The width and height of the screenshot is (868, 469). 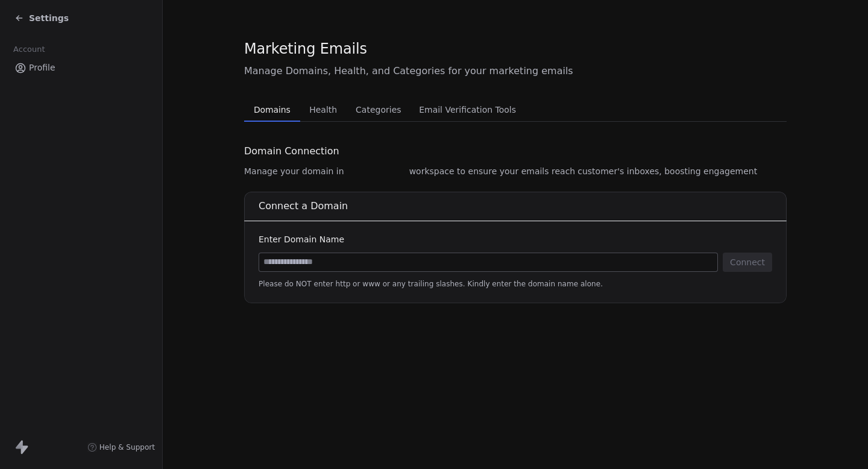 I want to click on span: Please do NOT enter http or www or any trailing slashes. Kindly enter the domain name alone., so click(x=515, y=284).